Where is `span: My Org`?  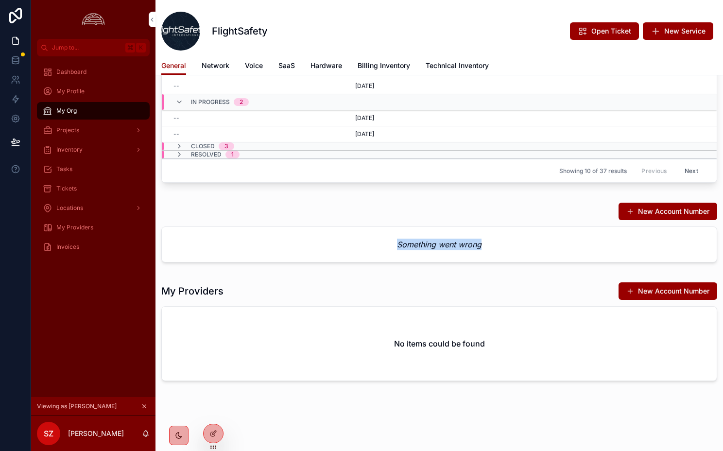 span: My Org is located at coordinates (67, 111).